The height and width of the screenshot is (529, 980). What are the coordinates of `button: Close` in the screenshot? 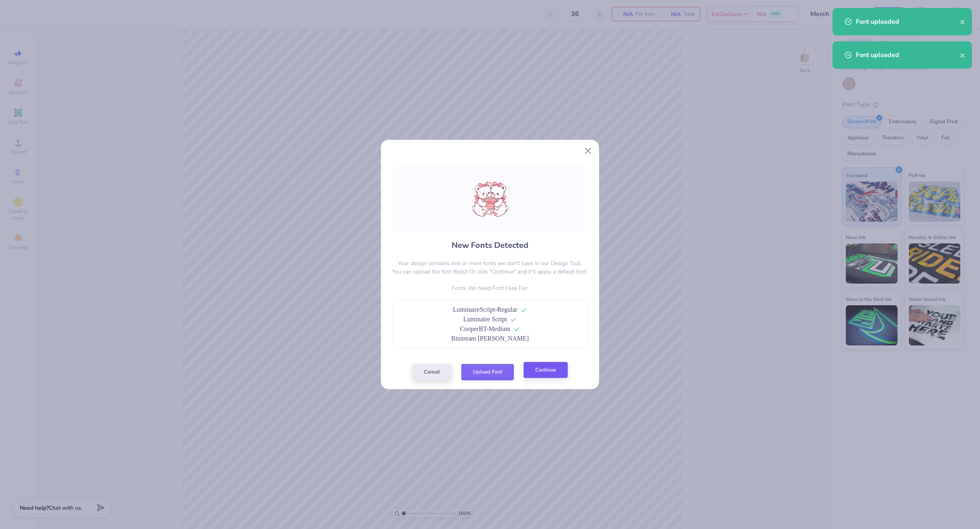 It's located at (588, 151).